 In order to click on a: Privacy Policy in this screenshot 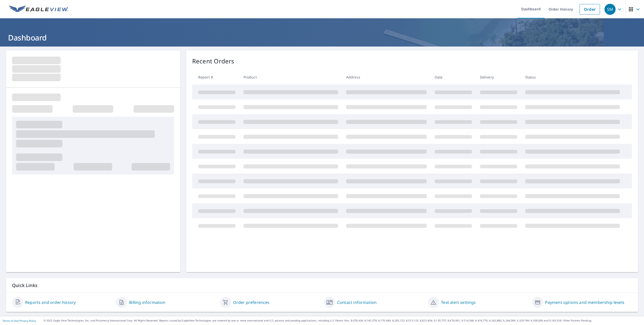, I will do `click(28, 320)`.